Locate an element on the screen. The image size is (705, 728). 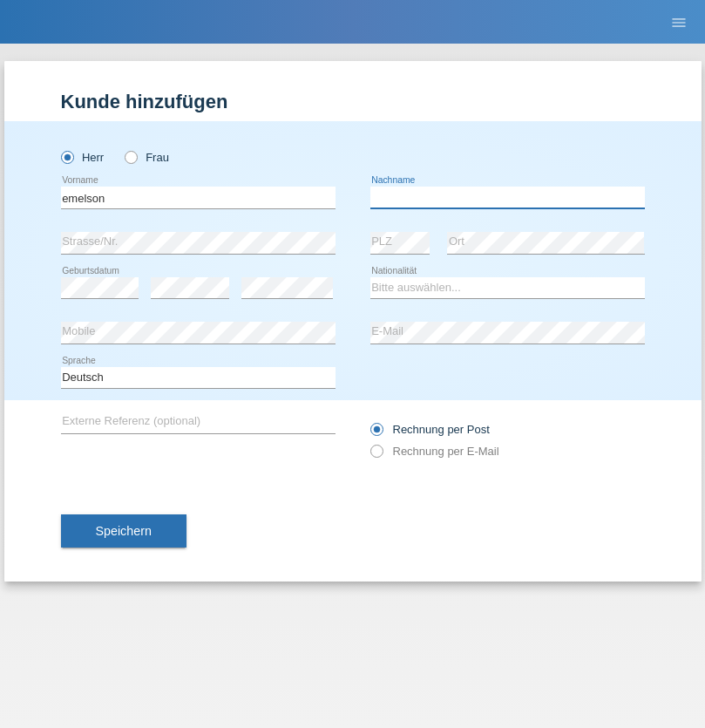
input: Herr is located at coordinates (66, 156).